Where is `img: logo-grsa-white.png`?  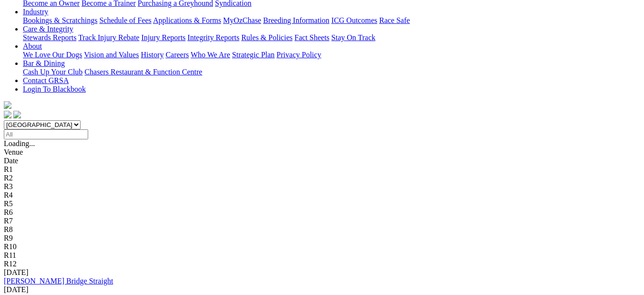
img: logo-grsa-white.png is located at coordinates (8, 105).